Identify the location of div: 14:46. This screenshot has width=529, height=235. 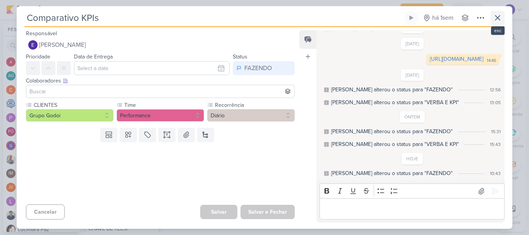
(492, 61).